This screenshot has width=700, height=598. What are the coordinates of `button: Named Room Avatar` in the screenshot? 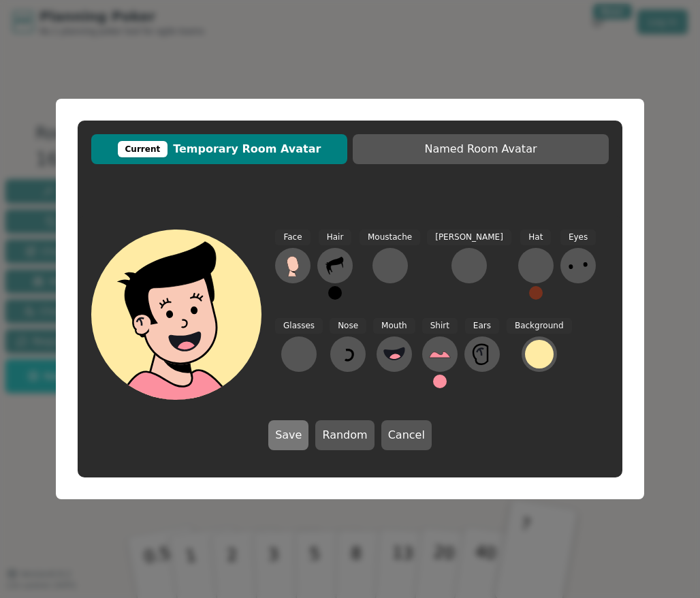 It's located at (481, 149).